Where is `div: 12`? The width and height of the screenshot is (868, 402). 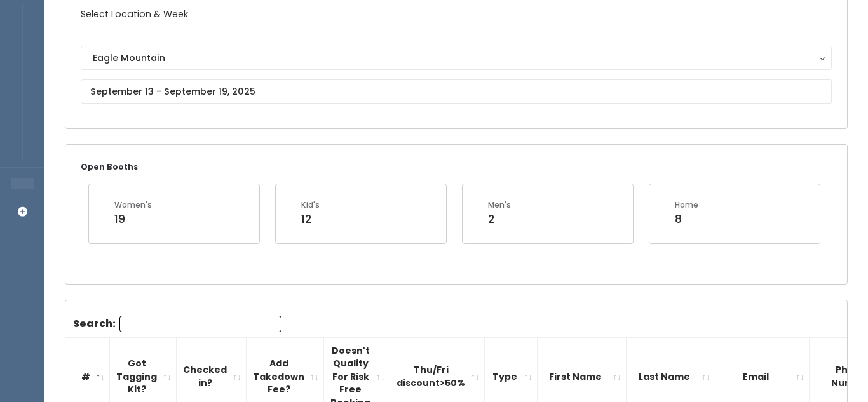 div: 12 is located at coordinates (310, 219).